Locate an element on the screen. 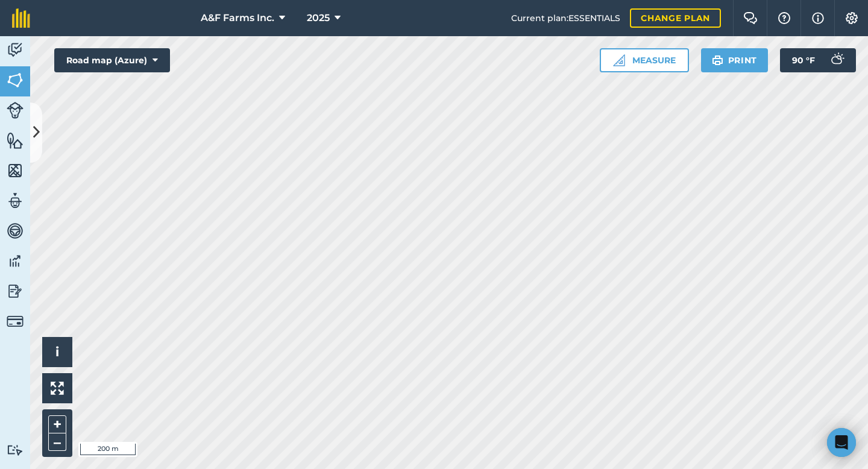 This screenshot has height=469, width=868. img: Ruler icon is located at coordinates (619, 60).